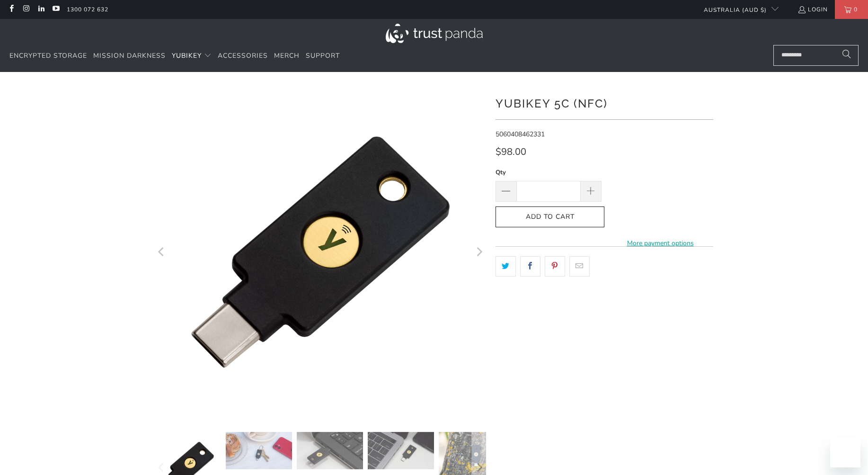 This screenshot has width=868, height=475. I want to click on a: Support, so click(323, 56).